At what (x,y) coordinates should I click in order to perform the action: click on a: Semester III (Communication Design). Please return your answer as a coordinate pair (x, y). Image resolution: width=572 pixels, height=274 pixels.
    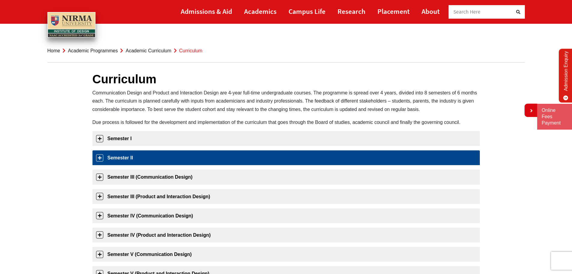
    Looking at the image, I should click on (286, 177).